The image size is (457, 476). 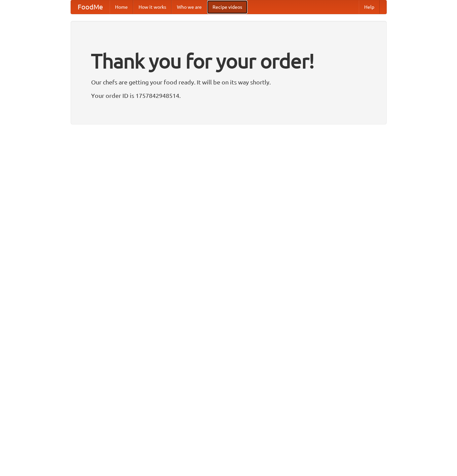 I want to click on p: Our chefs are getting your food ready. It will be on its way shortly., so click(x=229, y=82).